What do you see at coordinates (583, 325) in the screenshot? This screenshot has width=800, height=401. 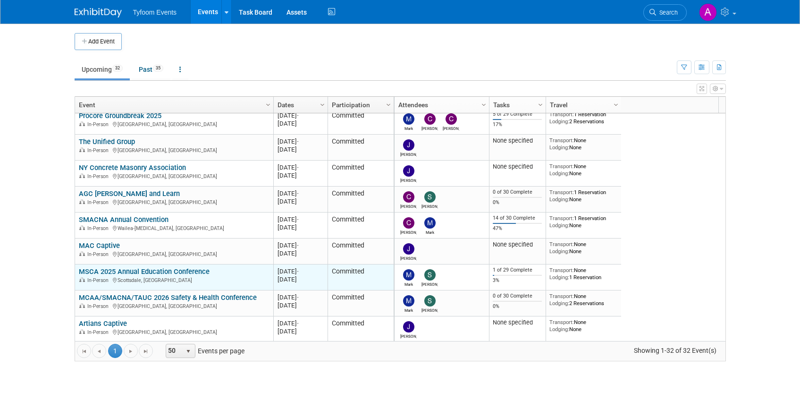 I see `div: None None` at bounding box center [583, 325].